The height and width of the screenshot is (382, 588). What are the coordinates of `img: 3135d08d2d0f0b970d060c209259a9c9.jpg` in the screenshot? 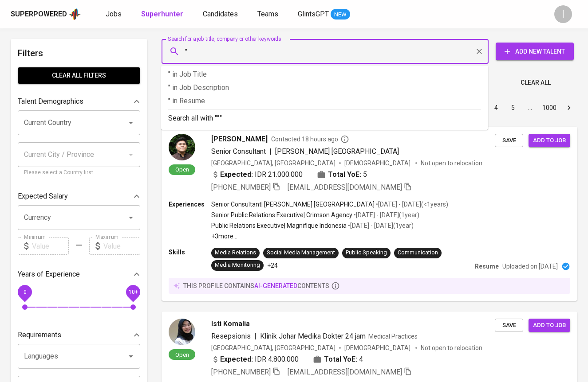 It's located at (182, 332).